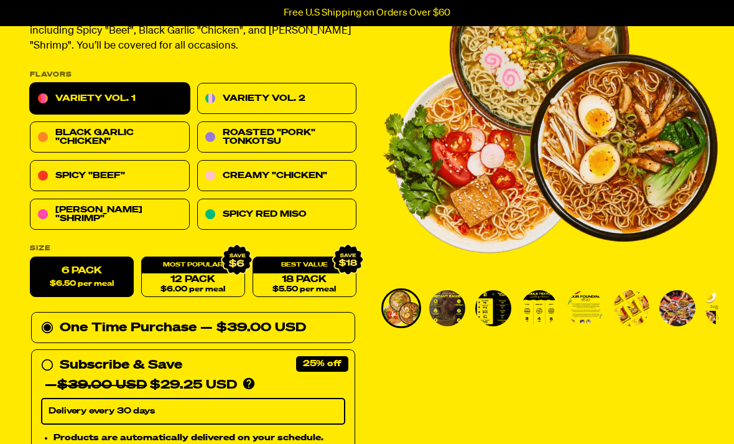 The width and height of the screenshot is (734, 444). Describe the element at coordinates (110, 99) in the screenshot. I see `a: Variety Vol. 1` at that location.